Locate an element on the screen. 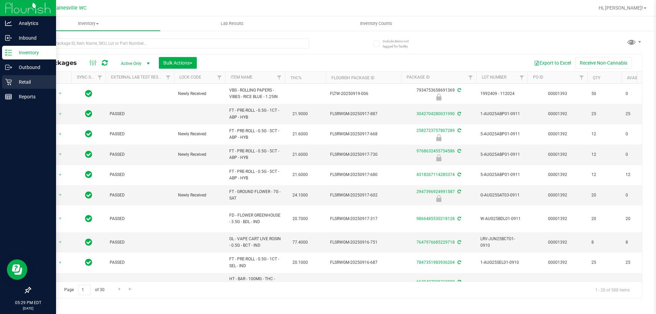  inline-svg: Retail is located at coordinates (9, 82).